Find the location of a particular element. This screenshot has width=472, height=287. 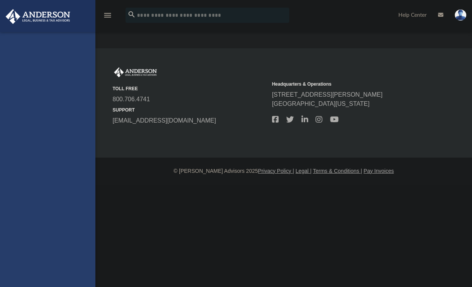

a: Terms & Conditions | is located at coordinates (337, 171).